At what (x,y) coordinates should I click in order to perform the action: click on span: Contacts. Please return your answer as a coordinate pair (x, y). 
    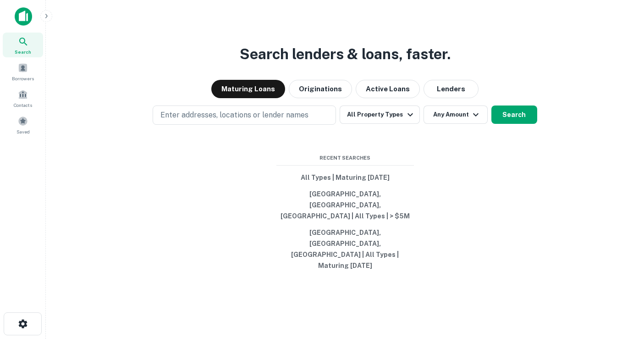
    Looking at the image, I should click on (23, 105).